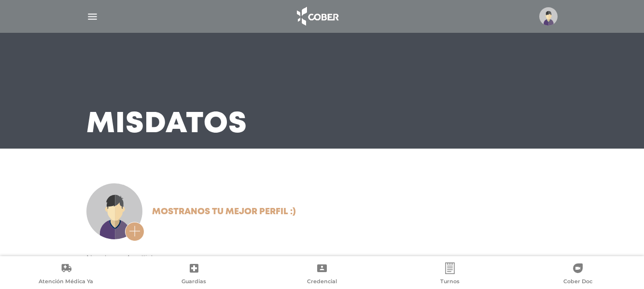 The image size is (644, 289). What do you see at coordinates (66, 274) in the screenshot?
I see `a: Atención Médica Ya` at bounding box center [66, 274].